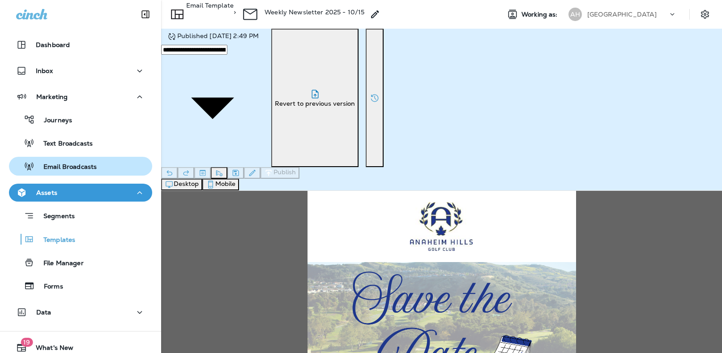 The image size is (722, 353). What do you see at coordinates (169, 173) in the screenshot?
I see `button: Undo` at bounding box center [169, 173].